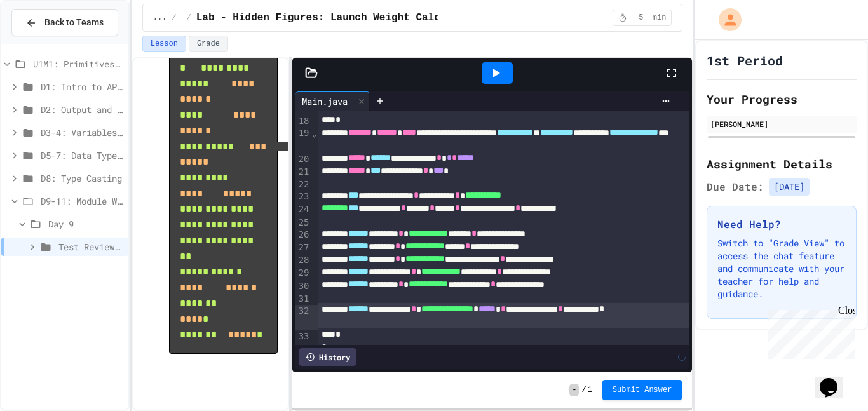  I want to click on span: min, so click(659, 17).